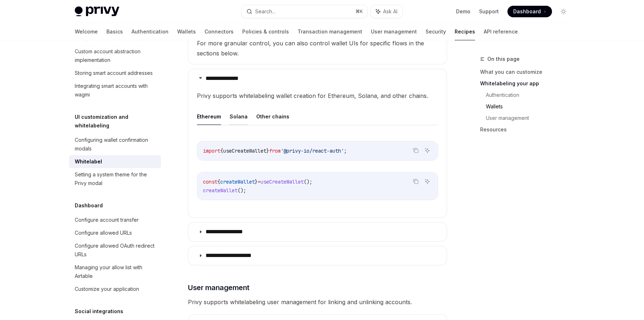 The image size is (644, 320). What do you see at coordinates (239, 116) in the screenshot?
I see `button: Solana` at bounding box center [239, 116].